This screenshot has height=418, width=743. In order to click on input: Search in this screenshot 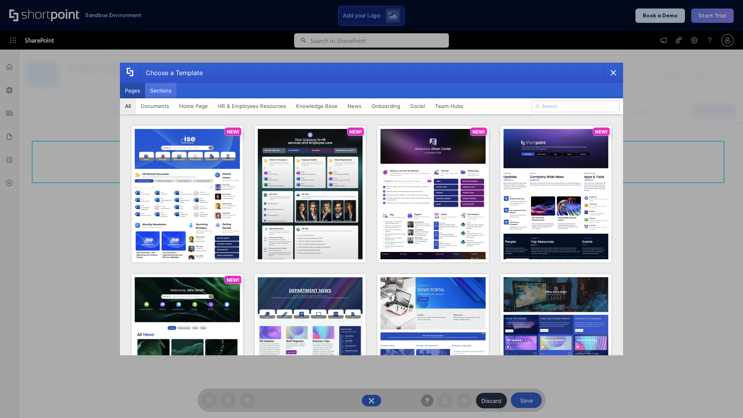, I will do `click(575, 106)`.